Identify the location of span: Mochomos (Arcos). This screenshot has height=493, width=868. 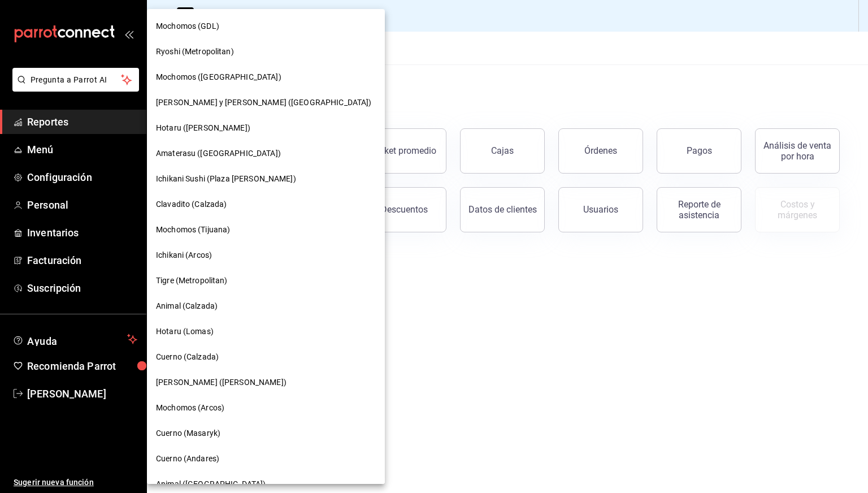
(190, 407).